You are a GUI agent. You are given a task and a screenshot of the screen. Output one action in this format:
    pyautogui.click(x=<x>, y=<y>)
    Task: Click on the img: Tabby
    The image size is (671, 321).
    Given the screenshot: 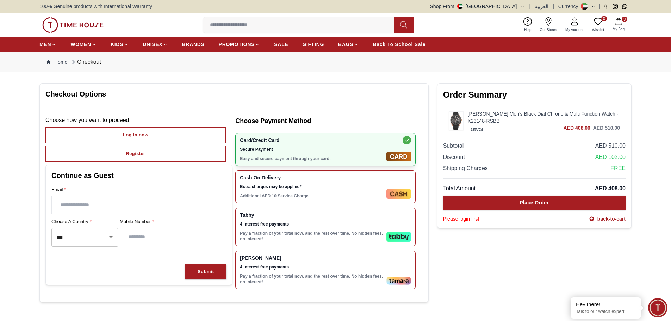 What is the action you would take?
    pyautogui.click(x=399, y=237)
    